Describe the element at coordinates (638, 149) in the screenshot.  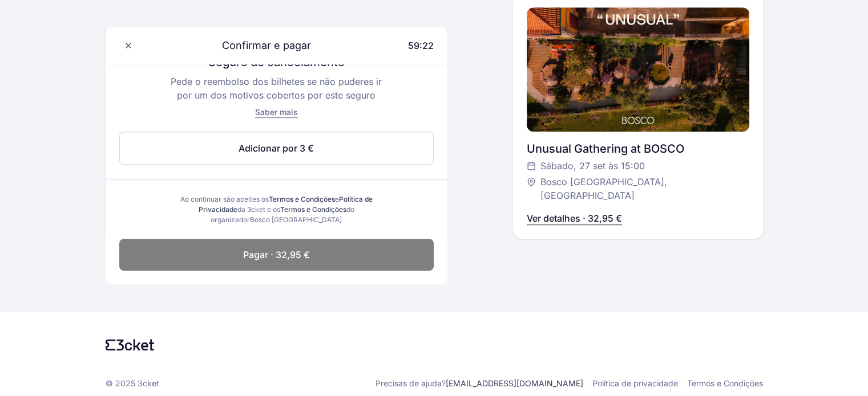
I see `div: Unusual Gathering at BOSCO` at that location.